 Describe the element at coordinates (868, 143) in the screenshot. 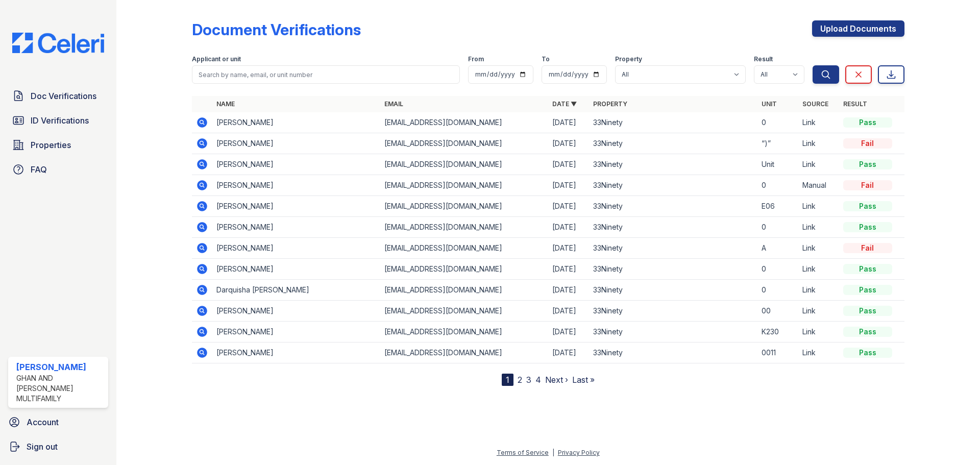

I see `div: Fail` at that location.